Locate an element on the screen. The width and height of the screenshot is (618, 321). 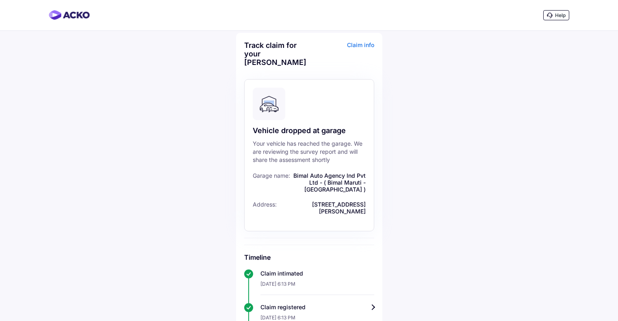
span: Address: is located at coordinates (264, 208).